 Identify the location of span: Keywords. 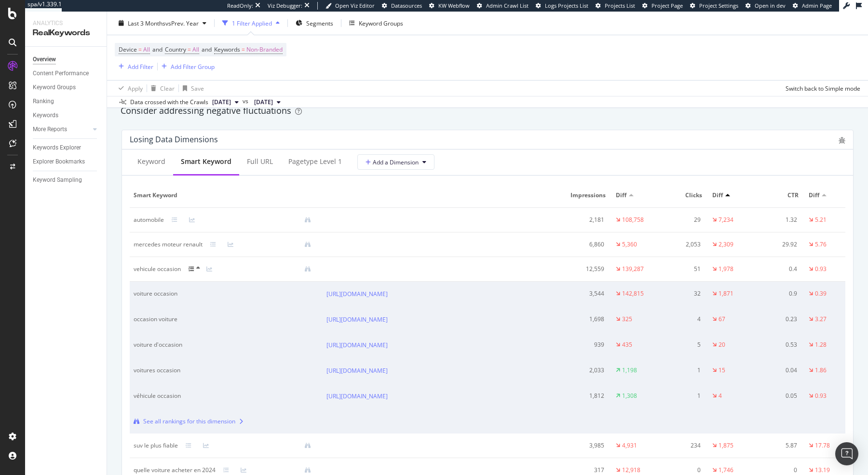
(227, 49).